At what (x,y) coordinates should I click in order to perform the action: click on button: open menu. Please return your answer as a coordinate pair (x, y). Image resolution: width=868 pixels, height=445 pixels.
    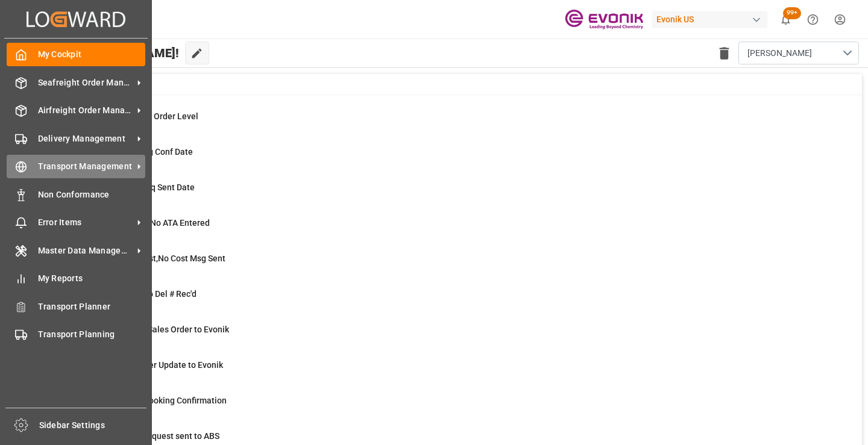
    Looking at the image, I should click on (798, 53).